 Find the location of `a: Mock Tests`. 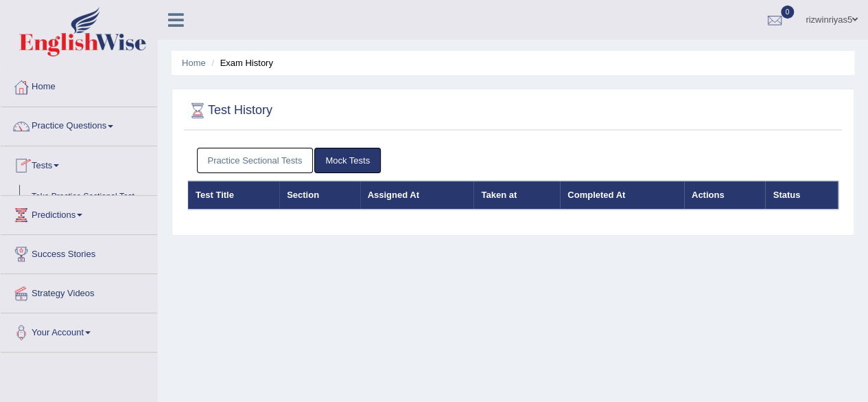

a: Mock Tests is located at coordinates (347, 160).